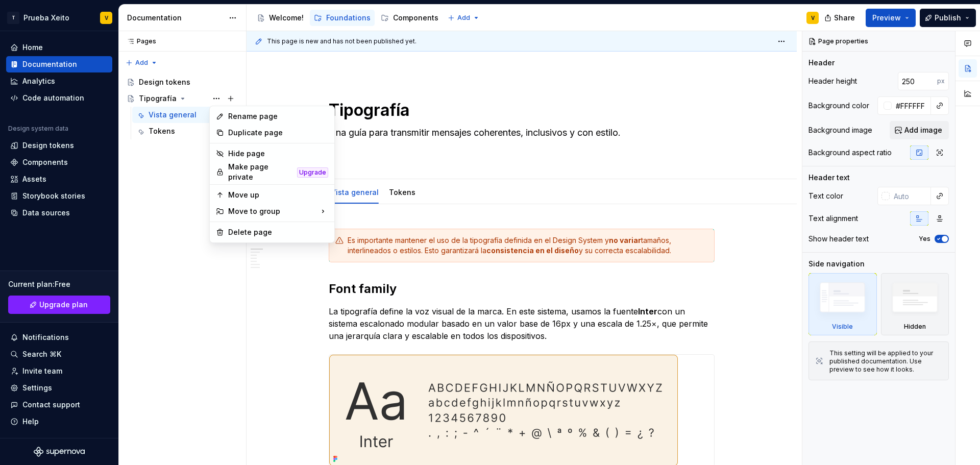 Image resolution: width=980 pixels, height=465 pixels. I want to click on div: Move to group, so click(272, 211).